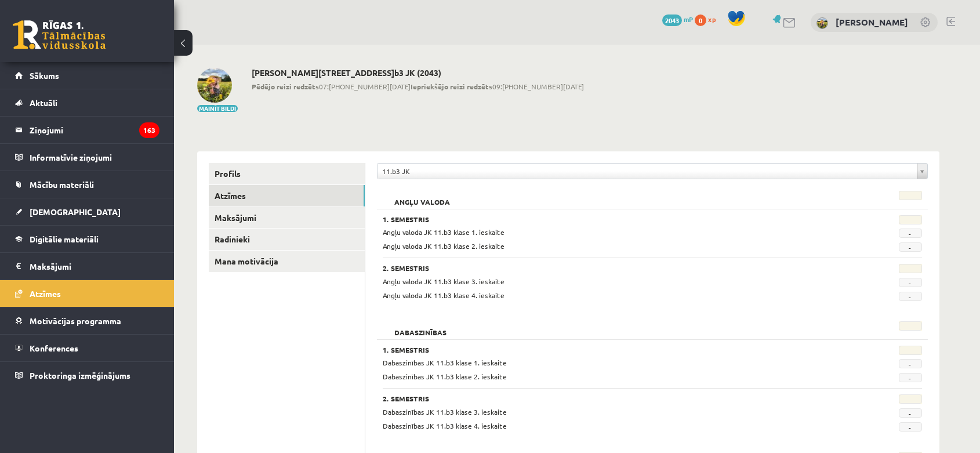  Describe the element at coordinates (445, 377) in the screenshot. I see `span: Dabaszinības JK 11.b3 klase 2. ieskaite` at that location.